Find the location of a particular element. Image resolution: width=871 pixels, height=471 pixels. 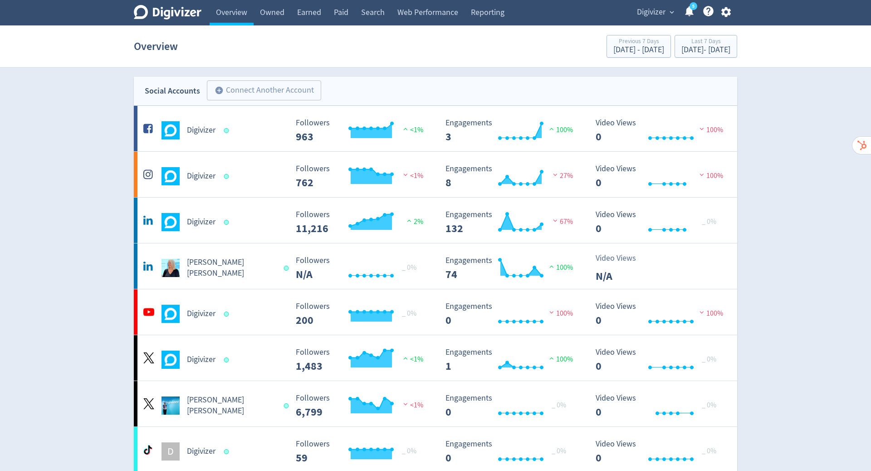

svg: Followers 963 is located at coordinates (359, 130).